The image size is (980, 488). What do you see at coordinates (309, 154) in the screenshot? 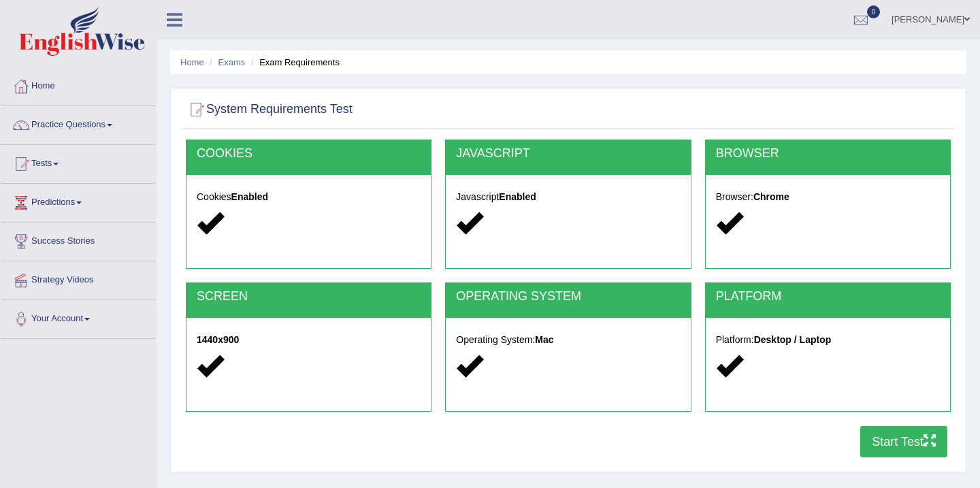
I see `h2: COOKIES` at bounding box center [309, 154].